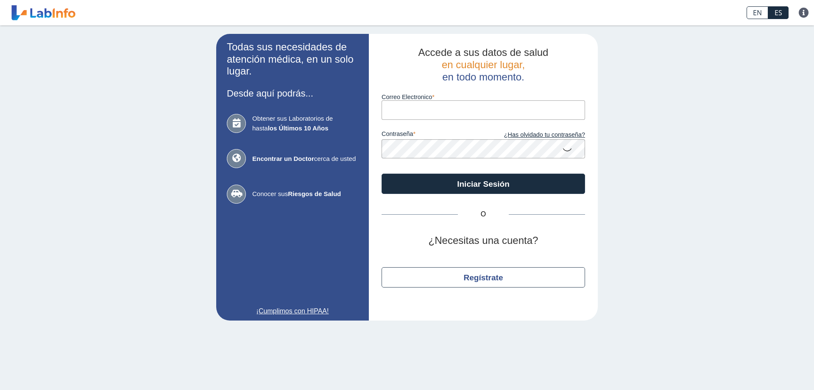 The image size is (814, 390). Describe the element at coordinates (292, 93) in the screenshot. I see `h3: Desde aquí podrás...` at that location.